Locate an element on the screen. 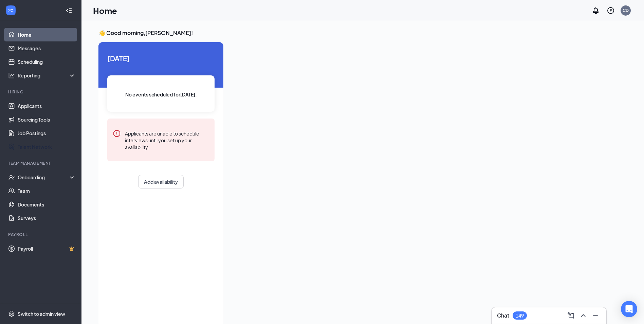 The width and height of the screenshot is (644, 324). svg: ComposeMessage is located at coordinates (571, 316).